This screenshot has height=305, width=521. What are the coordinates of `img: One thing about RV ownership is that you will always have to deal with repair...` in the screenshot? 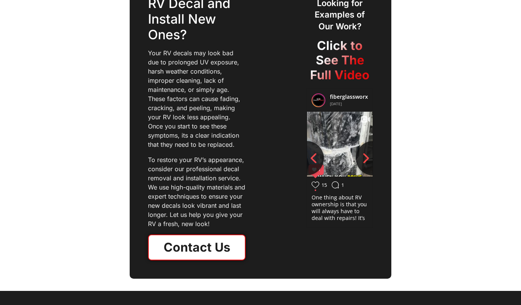 It's located at (340, 144).